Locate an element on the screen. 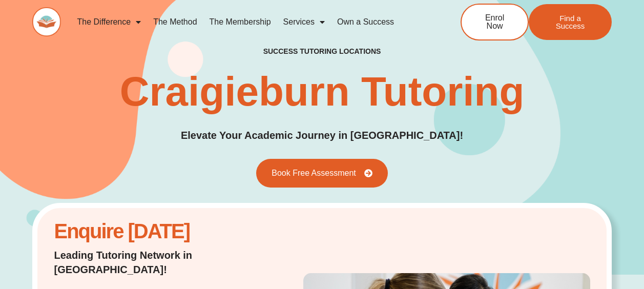 The image size is (644, 289). span: Book Free Assessment is located at coordinates (314, 173).